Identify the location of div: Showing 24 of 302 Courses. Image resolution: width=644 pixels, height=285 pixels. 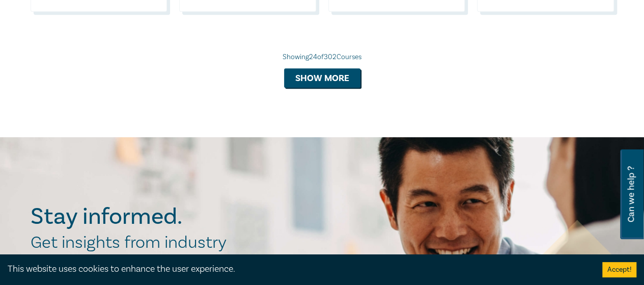
(322, 57).